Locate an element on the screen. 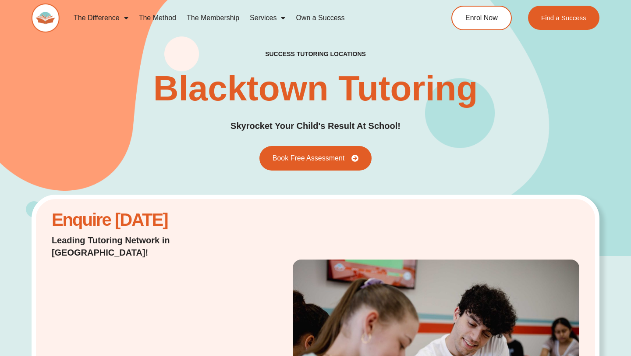 Image resolution: width=631 pixels, height=356 pixels. a: The Membership is located at coordinates (213, 18).